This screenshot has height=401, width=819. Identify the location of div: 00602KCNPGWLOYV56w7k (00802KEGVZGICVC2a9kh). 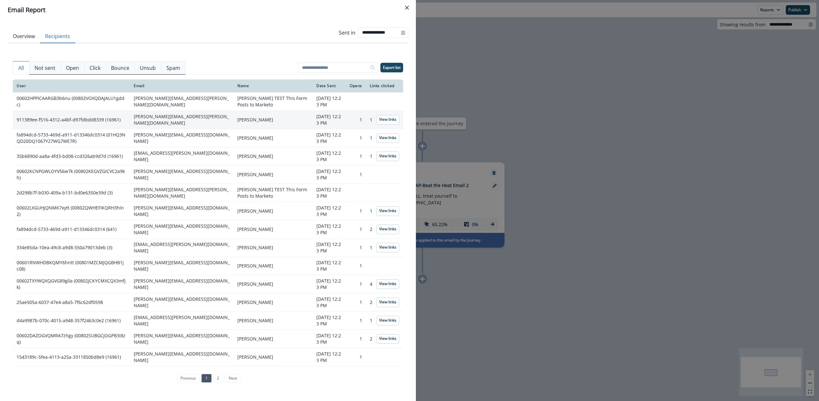
(71, 174).